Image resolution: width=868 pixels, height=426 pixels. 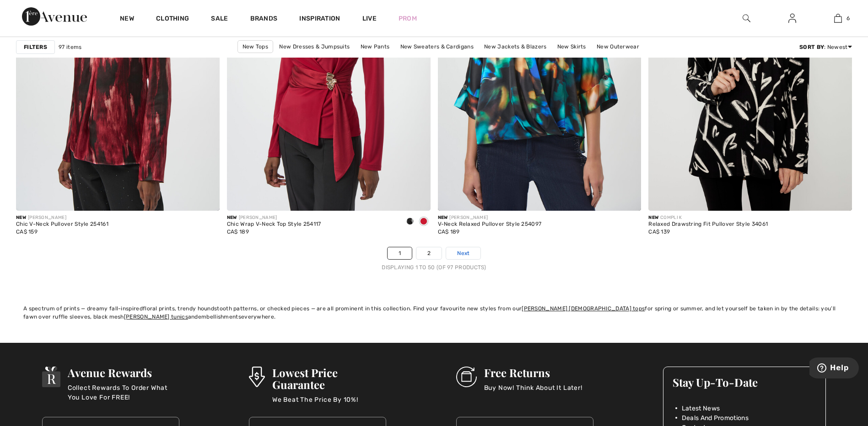 I want to click on div: : Newest, so click(x=826, y=47).